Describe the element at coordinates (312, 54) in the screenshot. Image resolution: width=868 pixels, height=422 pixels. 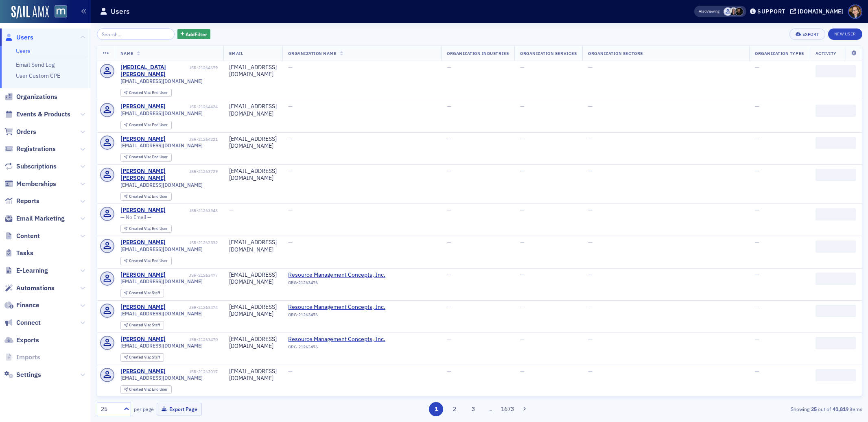
I see `span: Organization Name` at that location.